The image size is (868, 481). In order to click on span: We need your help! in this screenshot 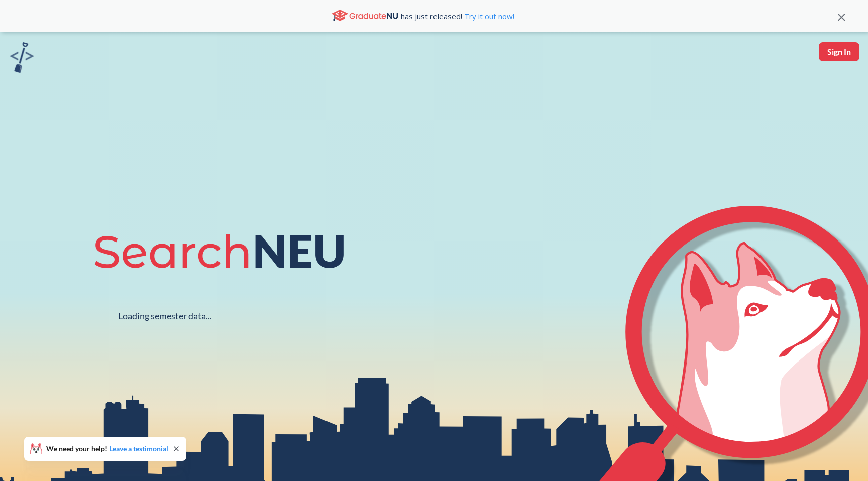, I will do `click(107, 448)`.